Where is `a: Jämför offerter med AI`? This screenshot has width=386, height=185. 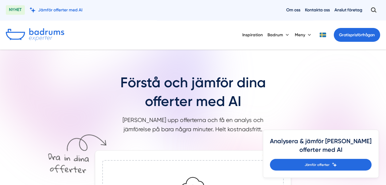 a: Jämför offerter med AI is located at coordinates (56, 10).